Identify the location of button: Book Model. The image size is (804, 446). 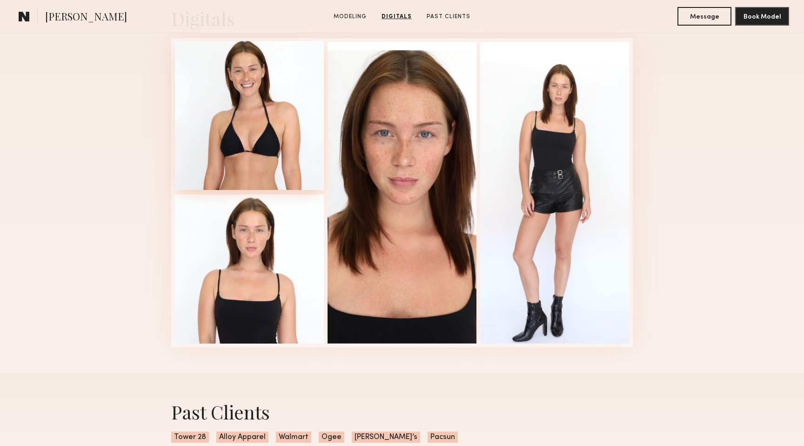
(762, 16).